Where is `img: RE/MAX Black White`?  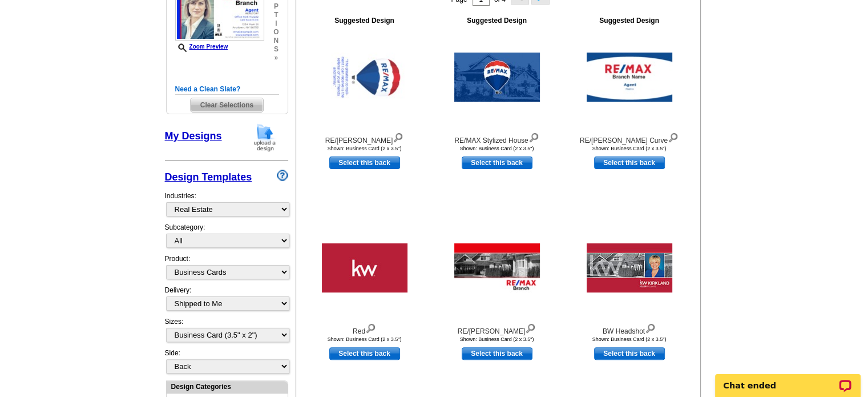
img: RE/MAX Black White is located at coordinates (497, 268).